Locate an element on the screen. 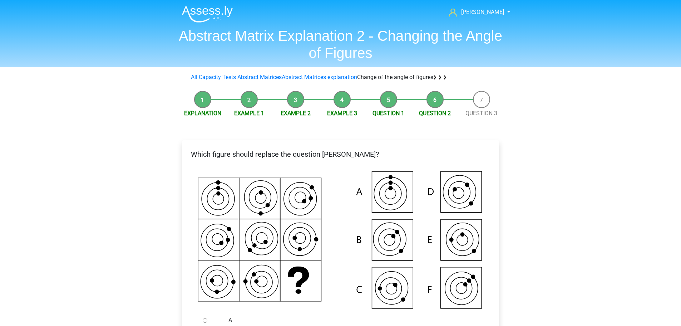  font: A is located at coordinates (230, 320).